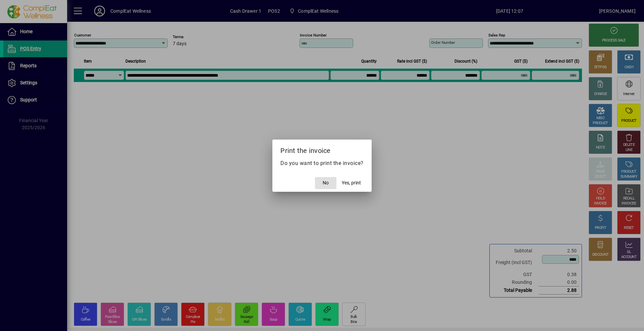 The width and height of the screenshot is (644, 331). I want to click on span: Yes, print, so click(351, 183).